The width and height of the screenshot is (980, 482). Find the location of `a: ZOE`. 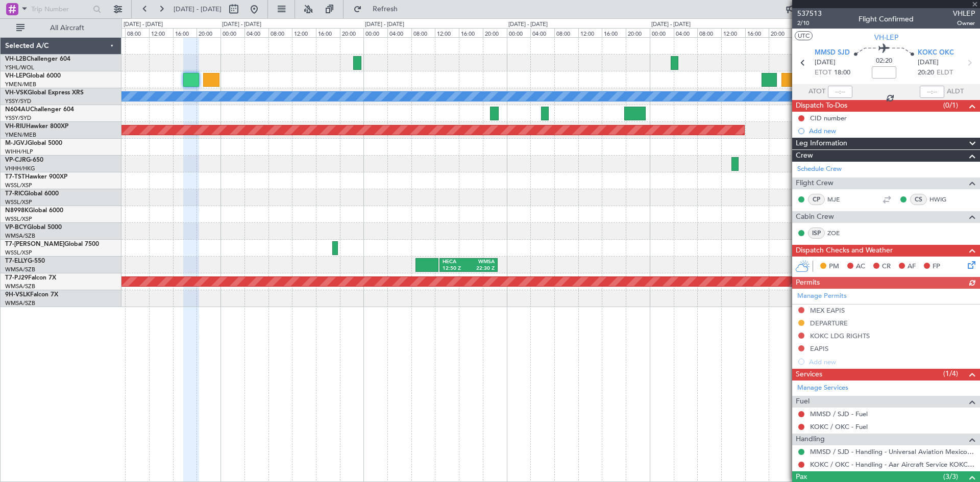

a: ZOE is located at coordinates (839, 233).